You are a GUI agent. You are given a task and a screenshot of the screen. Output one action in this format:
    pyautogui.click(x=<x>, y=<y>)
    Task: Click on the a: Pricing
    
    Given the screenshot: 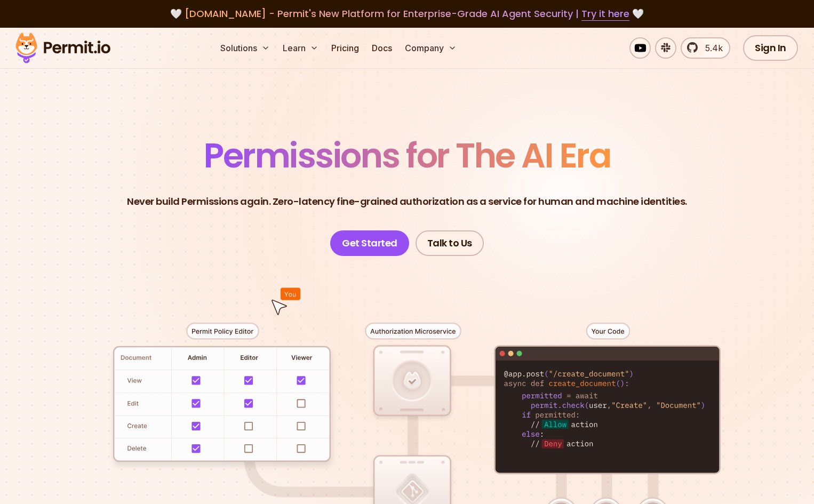 What is the action you would take?
    pyautogui.click(x=345, y=48)
    